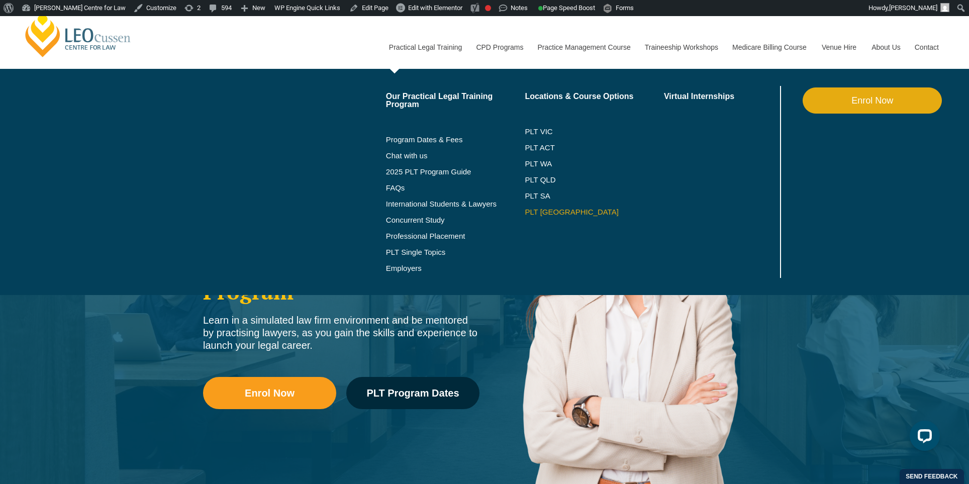 Image resolution: width=969 pixels, height=484 pixels. What do you see at coordinates (488, 8) in the screenshot?
I see `div: Focus keyphrase not set` at bounding box center [488, 8].